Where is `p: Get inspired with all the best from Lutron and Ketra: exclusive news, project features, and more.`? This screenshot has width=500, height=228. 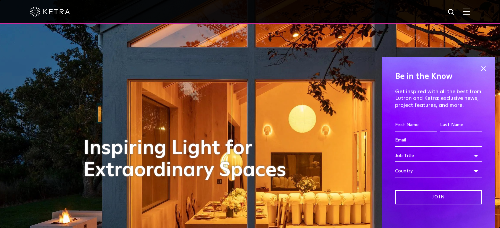 p: Get inspired with all the best from Lutron and Ketra: exclusive news, project features, and more. is located at coordinates (438, 99).